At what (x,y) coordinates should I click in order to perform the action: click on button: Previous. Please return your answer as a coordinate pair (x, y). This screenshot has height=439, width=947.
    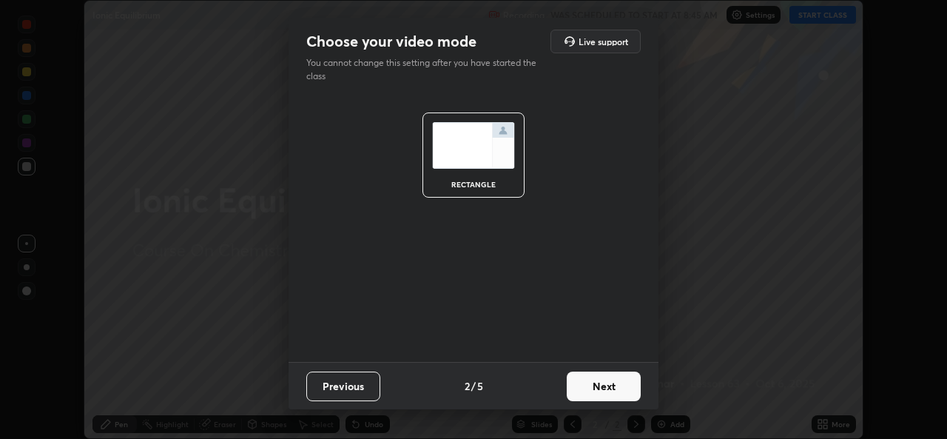
    Looking at the image, I should click on (343, 386).